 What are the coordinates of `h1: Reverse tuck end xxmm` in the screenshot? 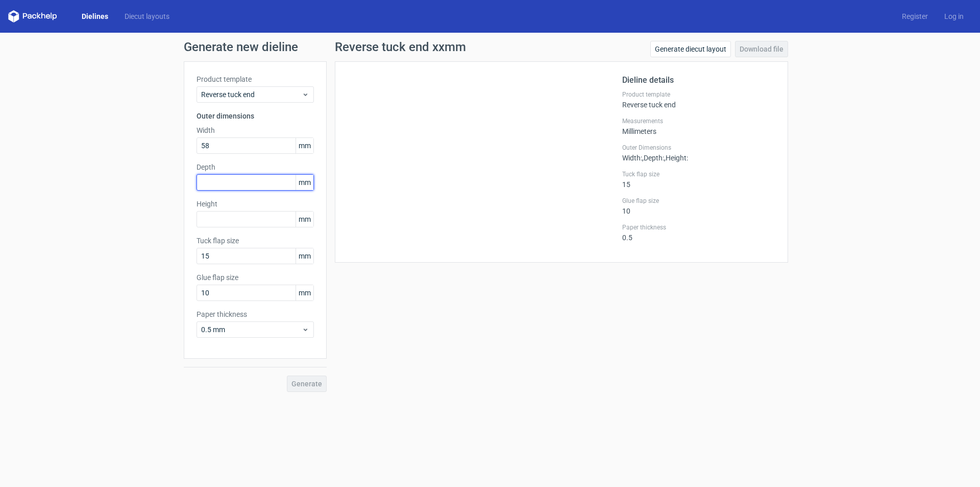 It's located at (401, 47).